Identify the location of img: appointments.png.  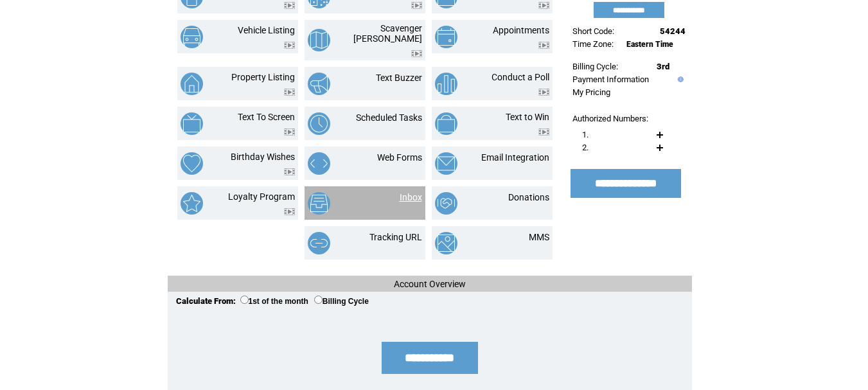
(446, 37).